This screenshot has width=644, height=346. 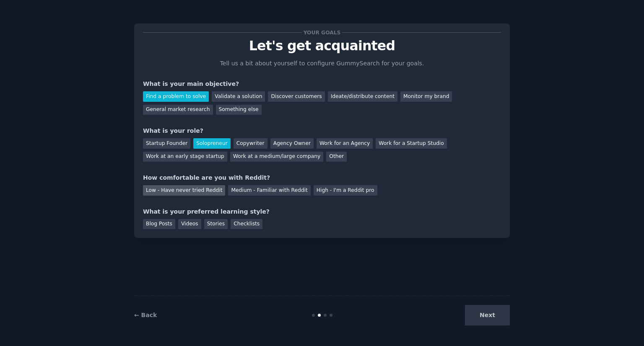 What do you see at coordinates (145, 315) in the screenshot?
I see `a: ← Back` at bounding box center [145, 315].